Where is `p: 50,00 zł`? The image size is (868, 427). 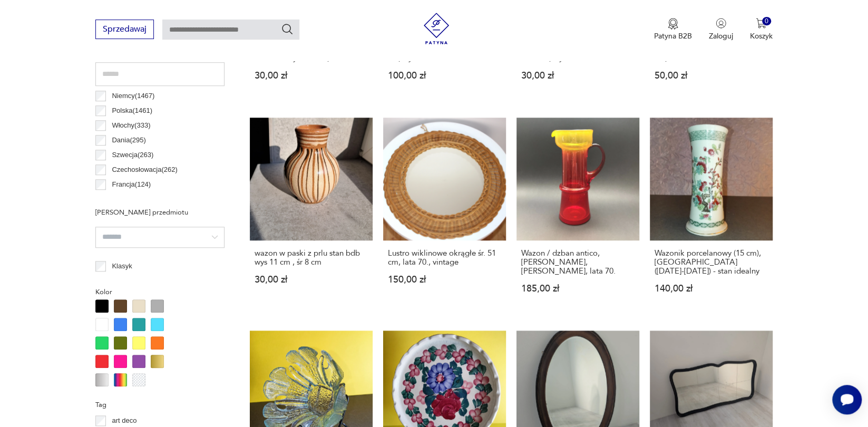 p: 50,00 zł is located at coordinates (711, 75).